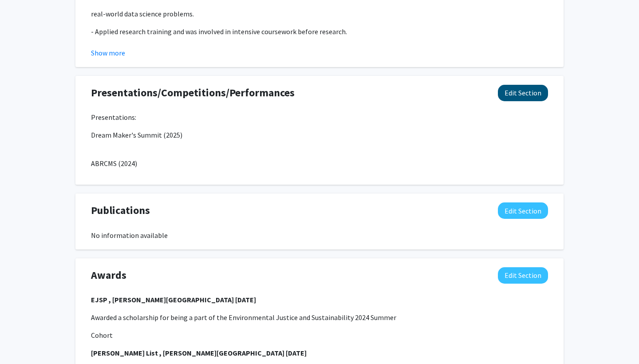  Describe the element at coordinates (108, 53) in the screenshot. I see `button: Show more` at that location.